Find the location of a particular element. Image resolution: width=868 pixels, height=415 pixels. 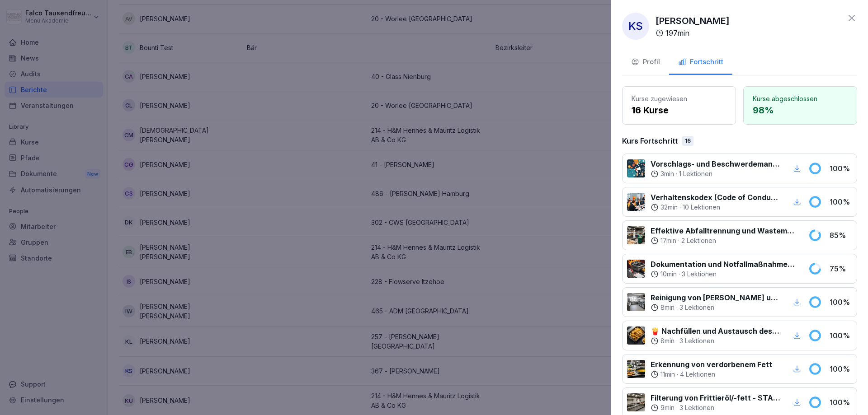

div: Profil is located at coordinates (645, 62).